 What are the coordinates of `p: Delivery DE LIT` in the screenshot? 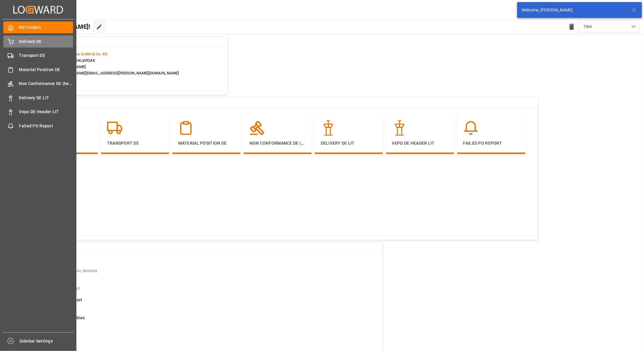 It's located at (348, 143).